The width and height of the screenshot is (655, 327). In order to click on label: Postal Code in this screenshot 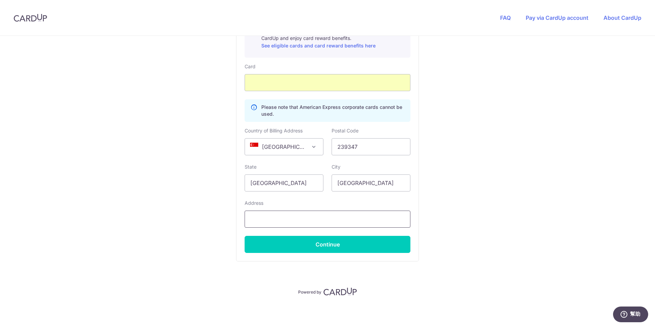, I will do `click(345, 131)`.